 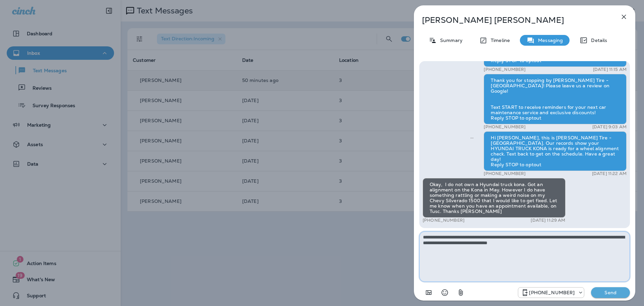 I want to click on div: +1 (330) 522-1293, so click(x=551, y=292).